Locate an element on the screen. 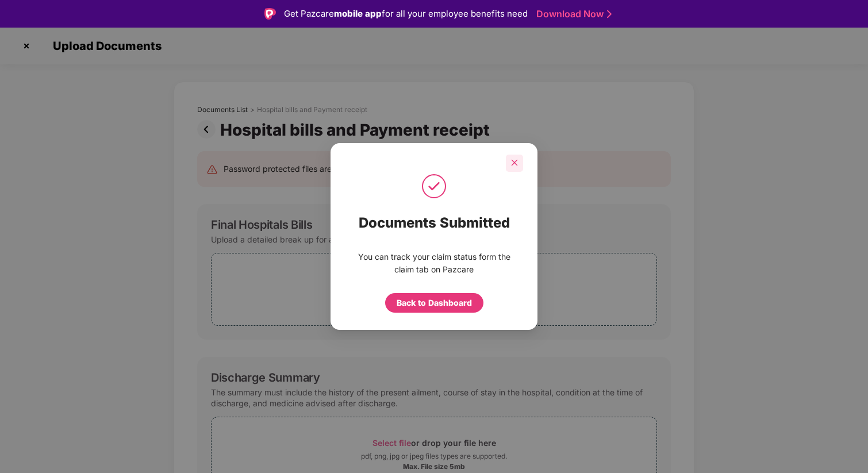  p: You can track your claim status form the claim tab on Pazcare is located at coordinates (434, 263).